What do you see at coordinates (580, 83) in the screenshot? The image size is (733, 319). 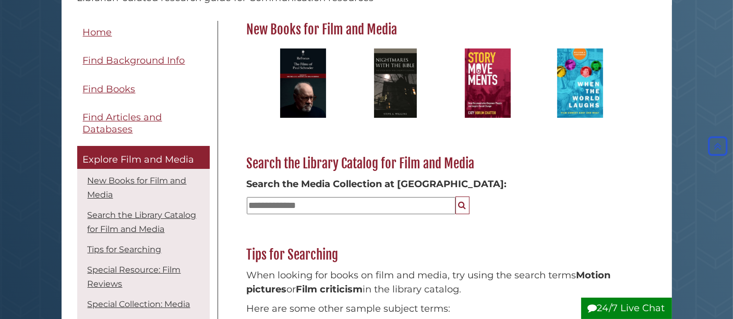 I see `img: When the World Laughs: film comedy East and West` at bounding box center [580, 83].